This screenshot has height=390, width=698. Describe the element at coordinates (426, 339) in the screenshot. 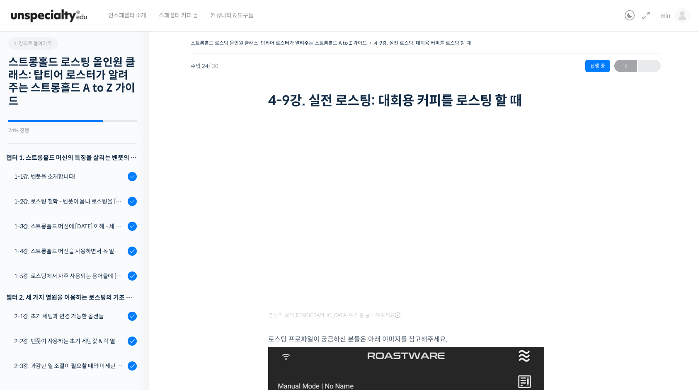

I see `p: 로스팅 프로파일이 궁금하신 분들은 아래 이미지를 참고해주세요.` at that location.